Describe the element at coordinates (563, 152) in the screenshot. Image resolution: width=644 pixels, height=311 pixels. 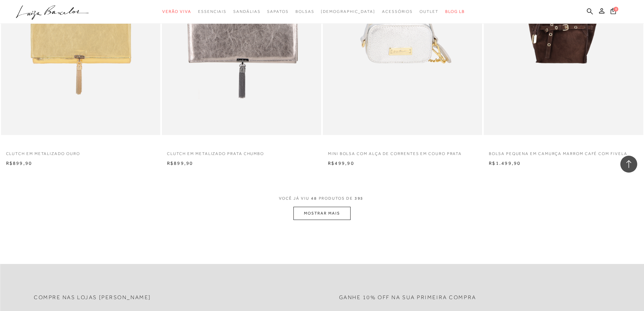
I see `a: BOLSA PEQUENA EM CAMURÇA MARROM CAFÉ COM FIVELA` at that location.